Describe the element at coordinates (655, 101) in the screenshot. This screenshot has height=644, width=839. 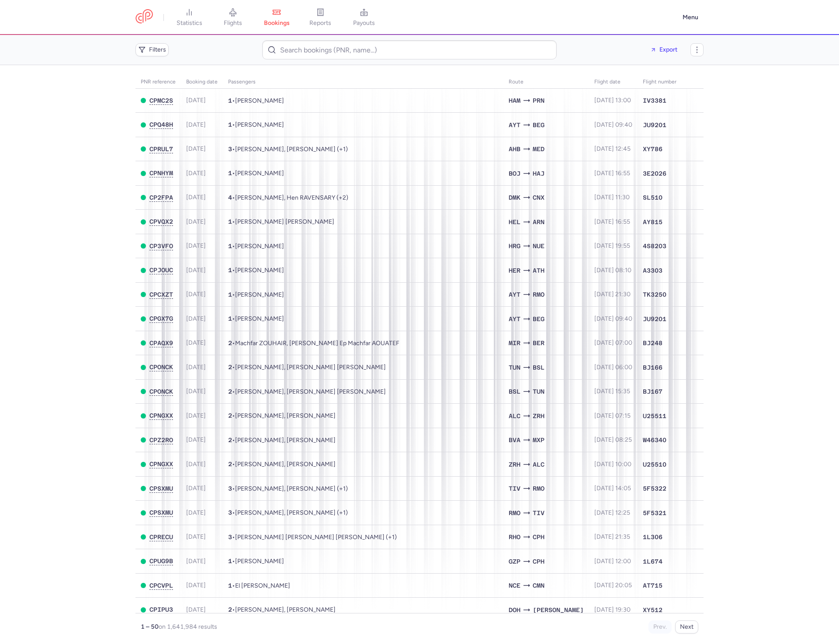
I see `span: IV3381` at that location.